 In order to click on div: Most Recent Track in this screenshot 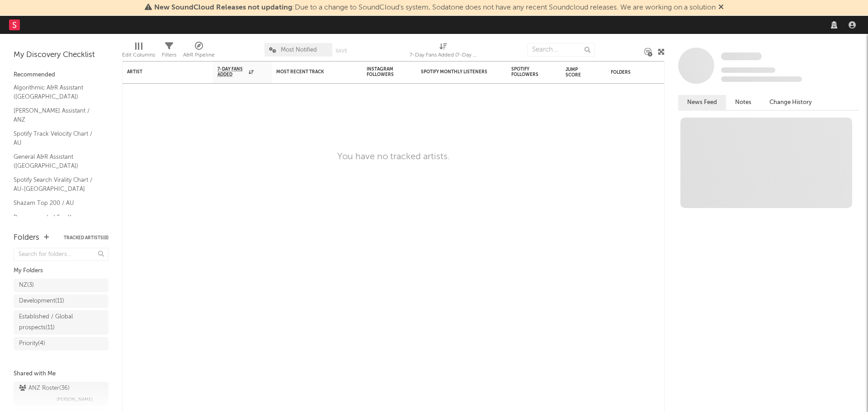, I will do `click(310, 72)`.